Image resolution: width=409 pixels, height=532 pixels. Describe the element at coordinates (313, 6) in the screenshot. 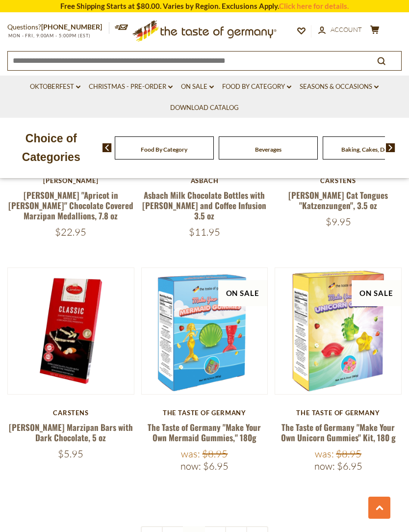

I see `a: Click here for details.` at that location.